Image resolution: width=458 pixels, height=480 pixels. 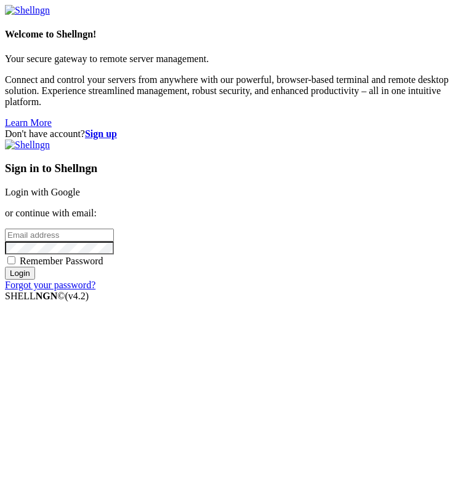 What do you see at coordinates (101, 133) in the screenshot?
I see `a: Sign up` at bounding box center [101, 133].